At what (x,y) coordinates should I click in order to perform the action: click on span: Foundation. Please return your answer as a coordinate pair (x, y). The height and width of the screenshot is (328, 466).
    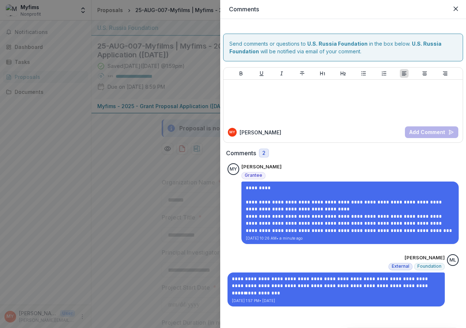
    Looking at the image, I should click on (429, 267).